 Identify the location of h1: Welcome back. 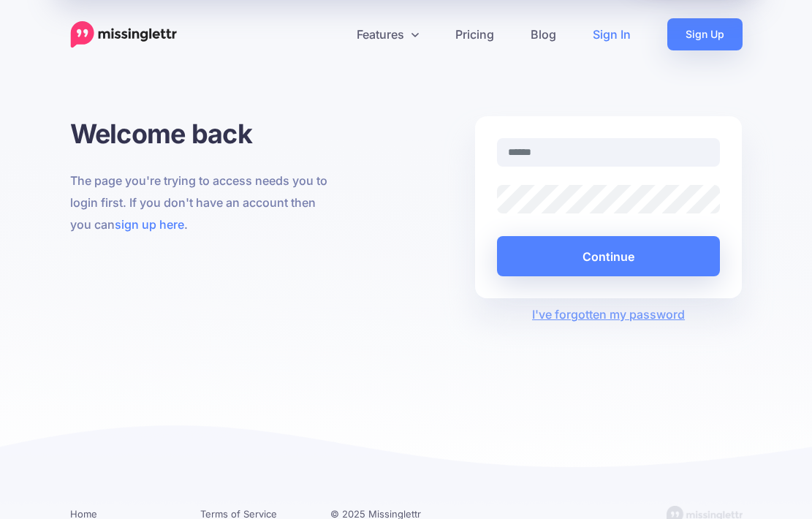
(204, 134).